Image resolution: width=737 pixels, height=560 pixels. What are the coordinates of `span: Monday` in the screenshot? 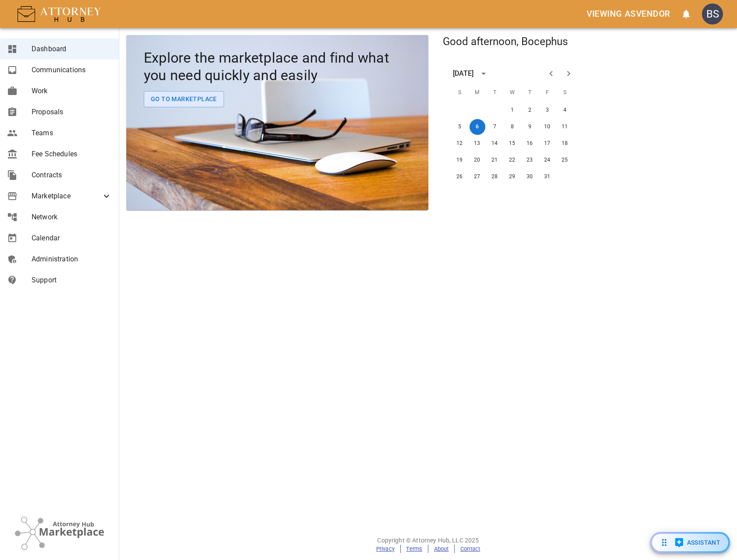 It's located at (477, 92).